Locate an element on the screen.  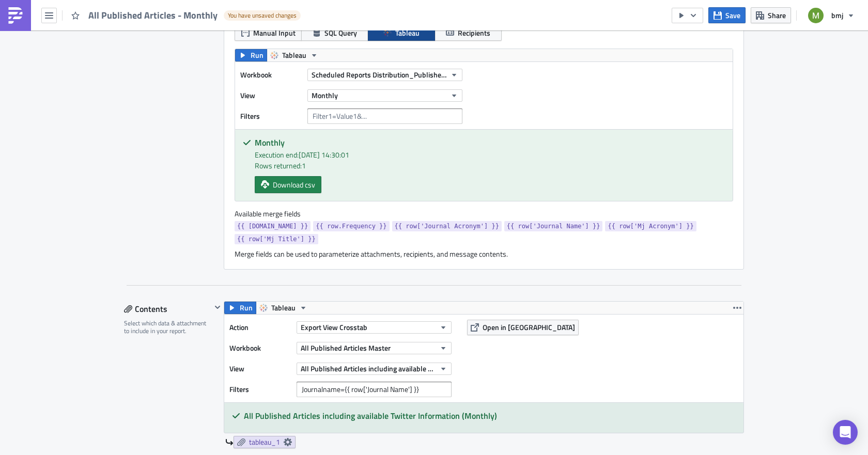
button: All Published Articles including available Twitter Information (Monthly) is located at coordinates (374, 369).